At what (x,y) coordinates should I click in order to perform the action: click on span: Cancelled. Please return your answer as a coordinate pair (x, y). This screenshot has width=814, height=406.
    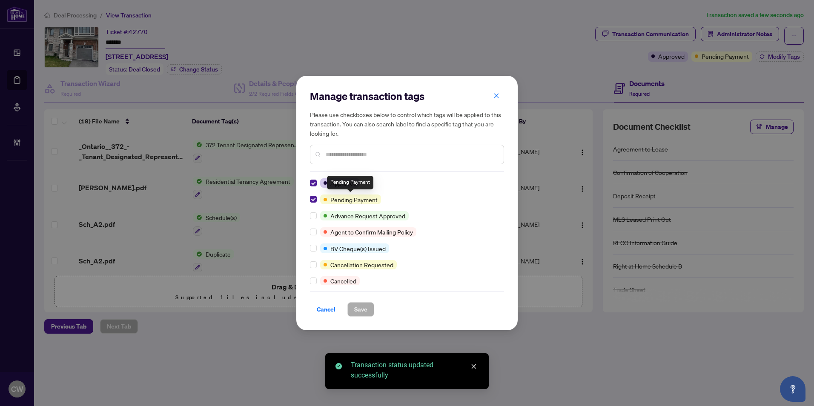
    Looking at the image, I should click on (343, 281).